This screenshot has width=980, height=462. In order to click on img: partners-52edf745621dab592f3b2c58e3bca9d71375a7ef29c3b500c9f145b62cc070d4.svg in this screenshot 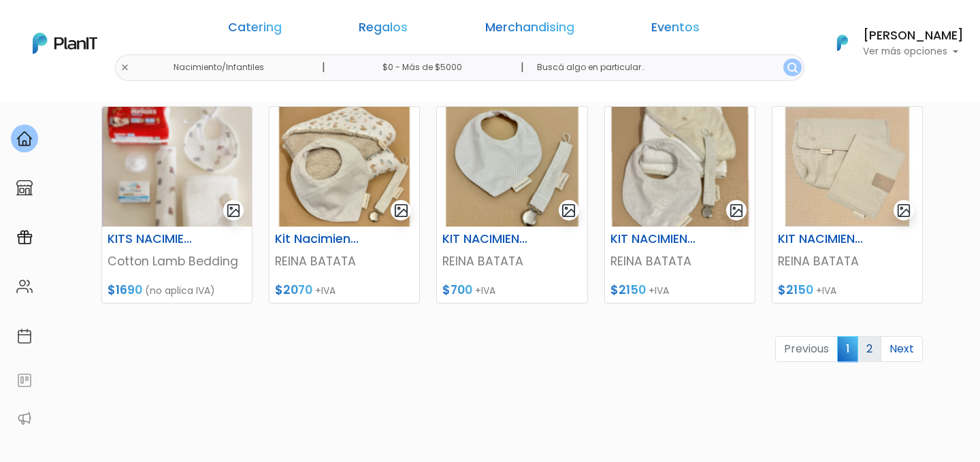, I will do `click(25, 418)`.